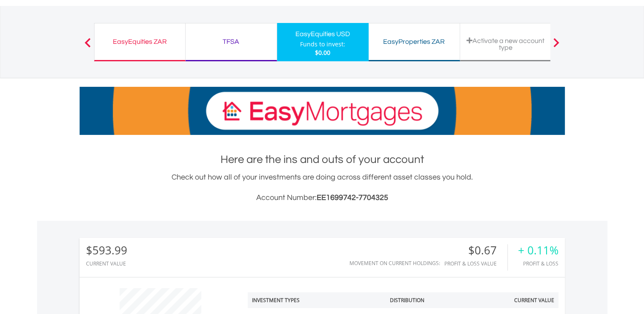 This screenshot has height=314, width=644. I want to click on div: Check out how all of your investments are doing across different asset classes you hold., so click(322, 188).